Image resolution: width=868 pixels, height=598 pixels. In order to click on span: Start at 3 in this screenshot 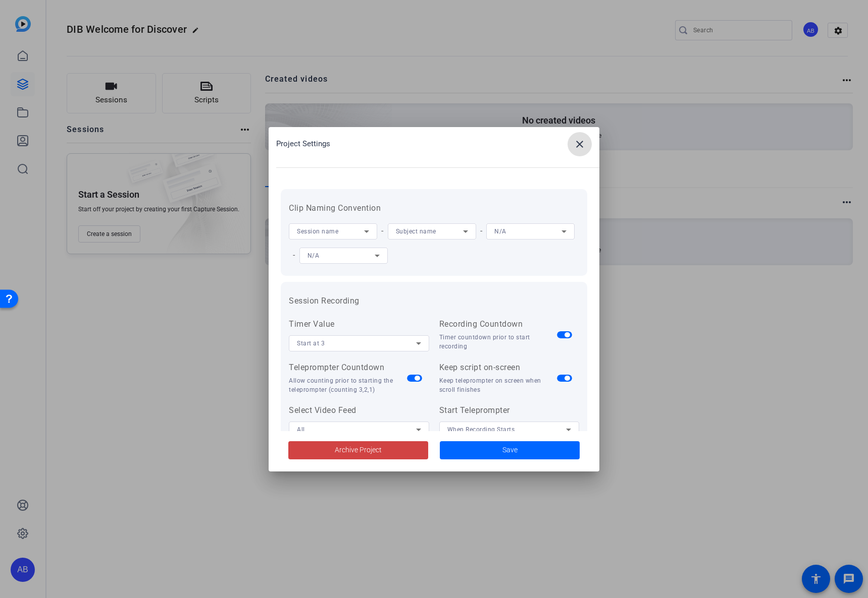, I will do `click(310, 343)`.